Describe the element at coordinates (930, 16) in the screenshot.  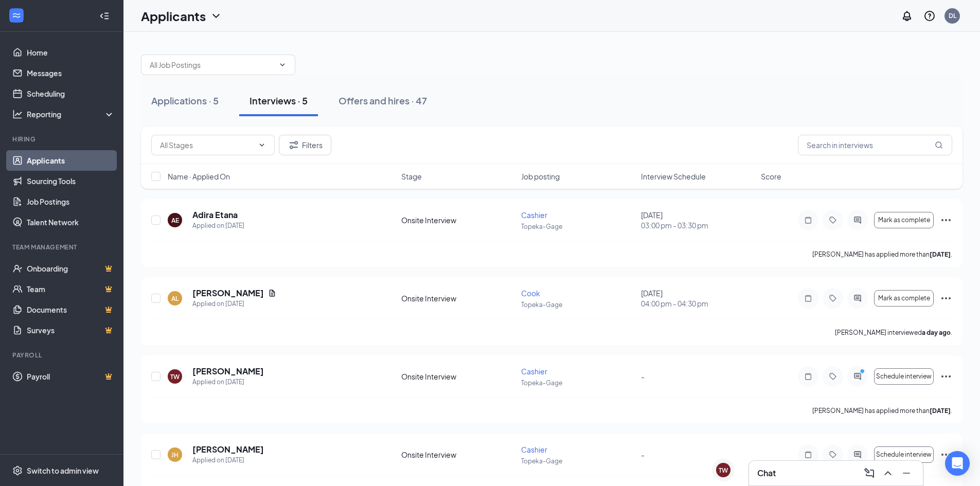
I see `svg: QuestionInfo` at that location.